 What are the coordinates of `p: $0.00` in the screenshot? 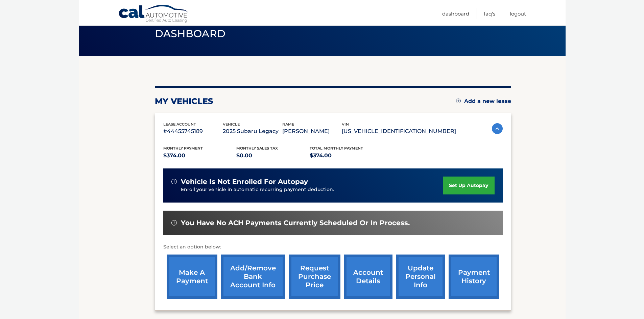 It's located at (273, 155).